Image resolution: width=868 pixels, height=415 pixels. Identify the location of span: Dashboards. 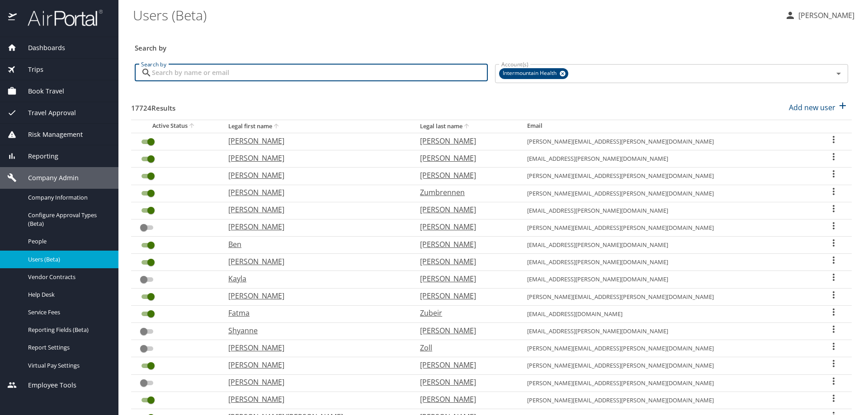
(41, 48).